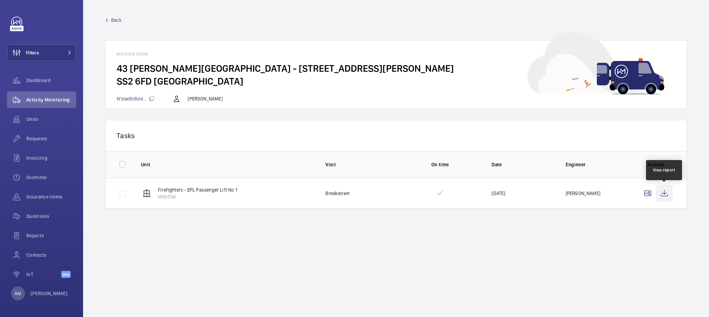  Describe the element at coordinates (51, 197) in the screenshot. I see `span: Insurance items` at that location.